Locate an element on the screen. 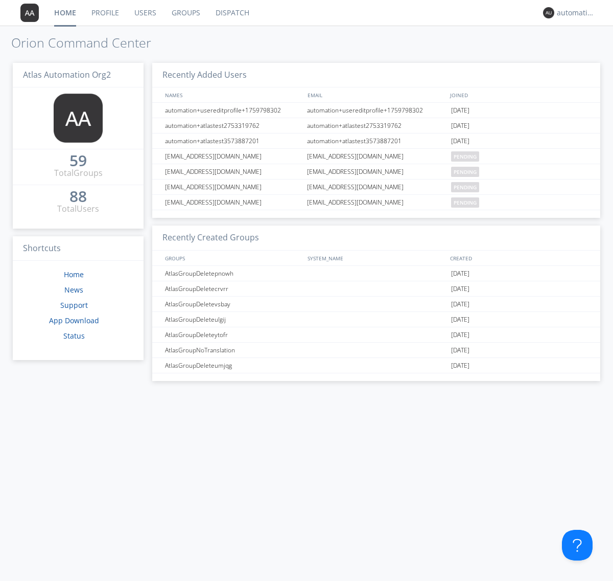 This screenshot has width=613, height=581. a: 88 is located at coordinates (78, 197).